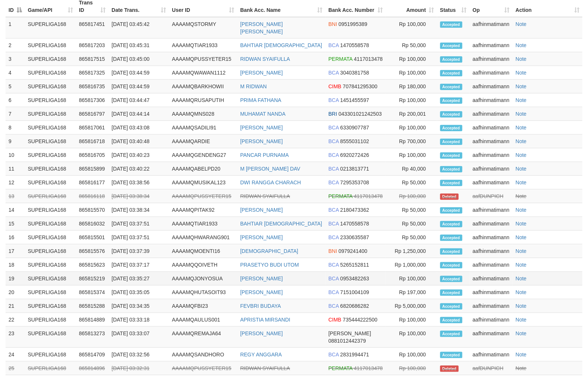 The image size is (588, 379). I want to click on span: Copy 6920272426 to clipboard, so click(355, 155).